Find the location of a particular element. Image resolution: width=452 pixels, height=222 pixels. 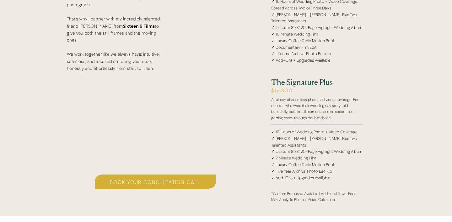

a: Sixteen 9 Films is located at coordinates (139, 26).